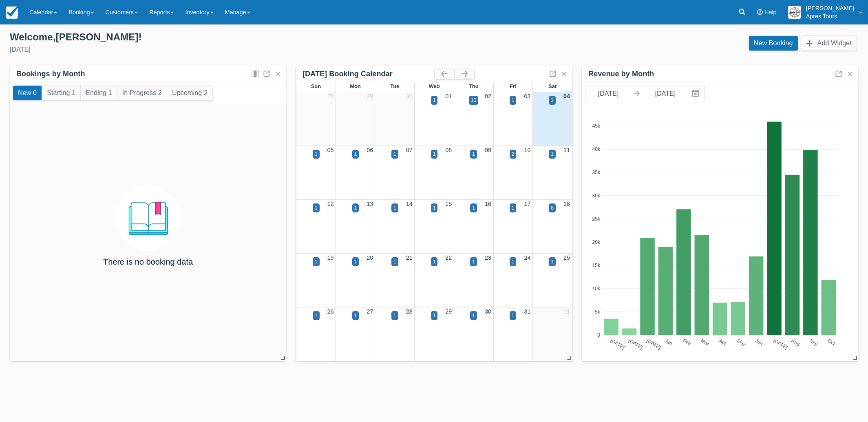 This screenshot has width=868, height=422. Describe the element at coordinates (50, 74) in the screenshot. I see `div: Bookings by Month` at that location.